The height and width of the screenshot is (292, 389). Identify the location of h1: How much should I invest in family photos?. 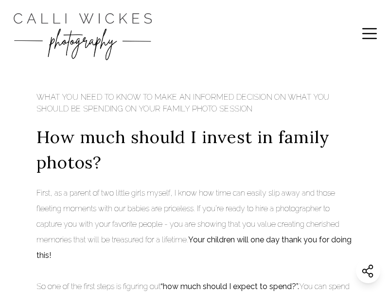
(195, 150).